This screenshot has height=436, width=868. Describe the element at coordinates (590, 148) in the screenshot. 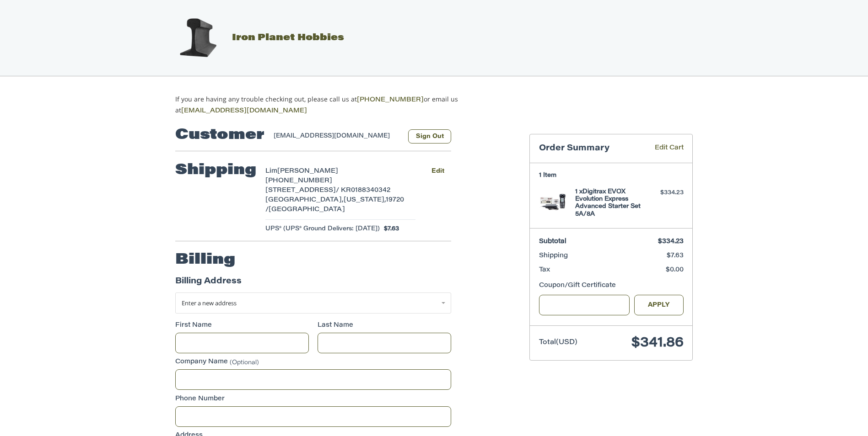

I see `h3: Order Summary` at that location.